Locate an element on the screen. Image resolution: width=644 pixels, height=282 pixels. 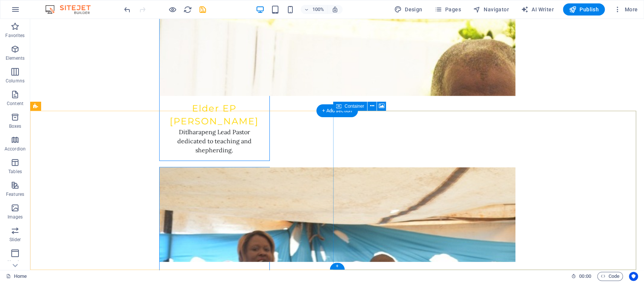
span: AI Writer is located at coordinates (537, 9).